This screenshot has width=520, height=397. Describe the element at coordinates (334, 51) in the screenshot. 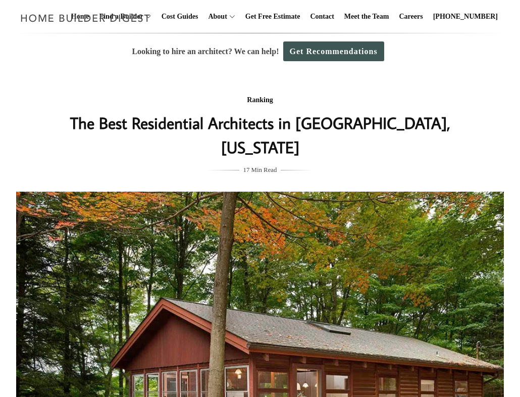

I see `a: Get Recommendations` at that location.